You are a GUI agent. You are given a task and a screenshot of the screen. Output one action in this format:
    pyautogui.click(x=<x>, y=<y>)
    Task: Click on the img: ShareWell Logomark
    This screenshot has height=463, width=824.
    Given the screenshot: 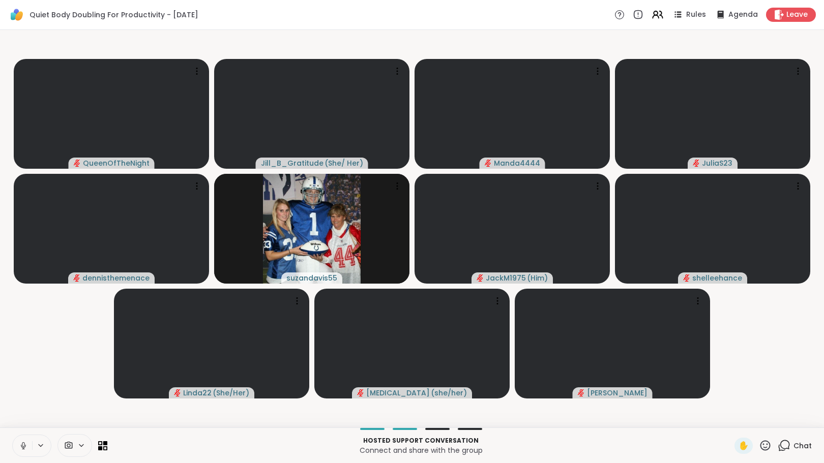 What is the action you would take?
    pyautogui.click(x=17, y=15)
    